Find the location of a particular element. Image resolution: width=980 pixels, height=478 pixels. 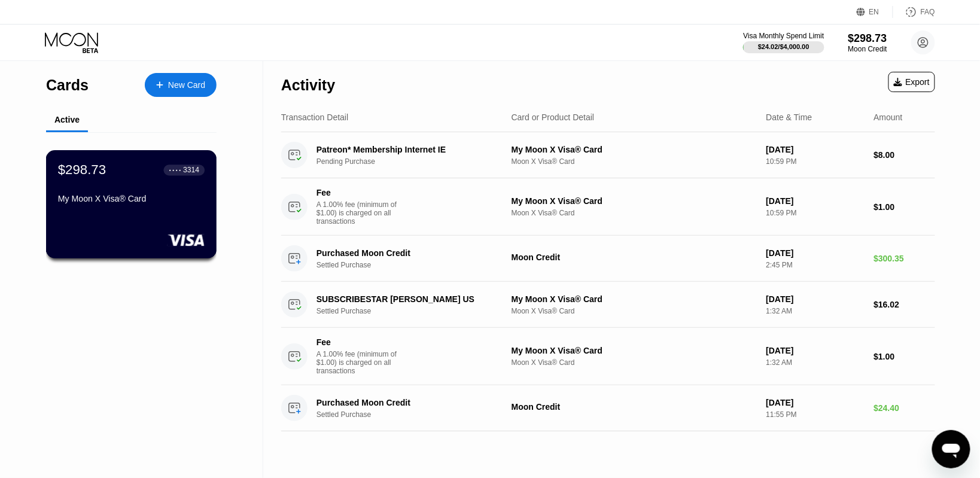

div: Pending Purchase is located at coordinates (416, 161).